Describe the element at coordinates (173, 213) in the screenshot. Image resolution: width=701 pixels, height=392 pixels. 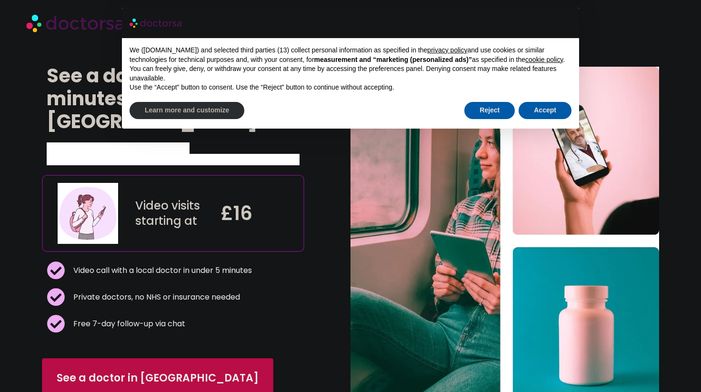
I see `div: Video visits starting at` at that location.